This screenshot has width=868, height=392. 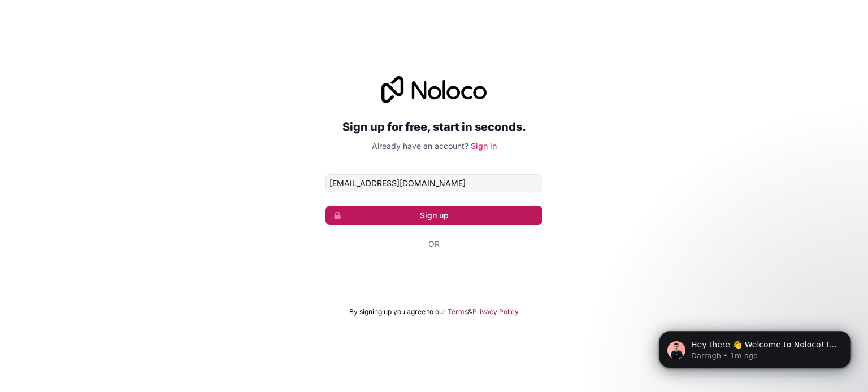 I want to click on span: Already have an account?, so click(x=420, y=146).